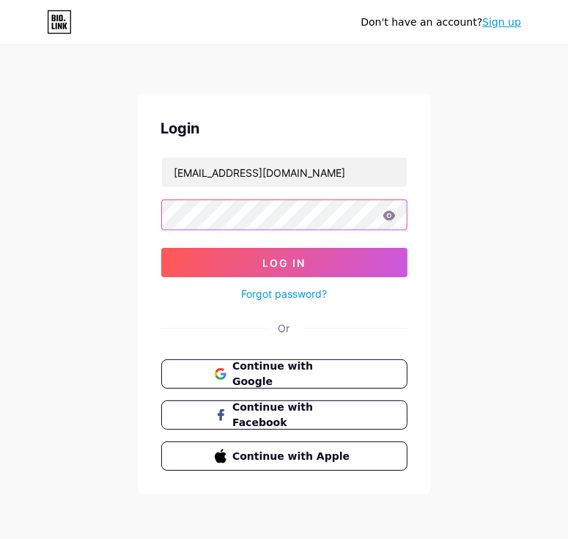 The image size is (568, 539). What do you see at coordinates (284, 415) in the screenshot?
I see `button: Continue with Facebook` at bounding box center [284, 415].